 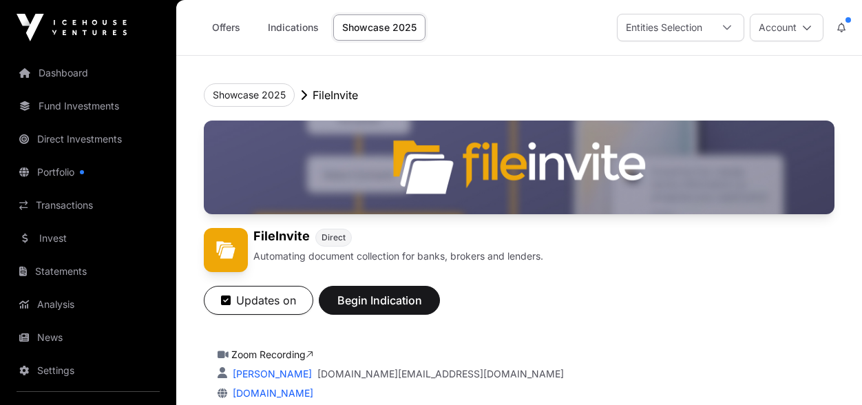 What do you see at coordinates (398, 256) in the screenshot?
I see `p: Automating document collection for banks, brokers and lenders.` at bounding box center [398, 256].